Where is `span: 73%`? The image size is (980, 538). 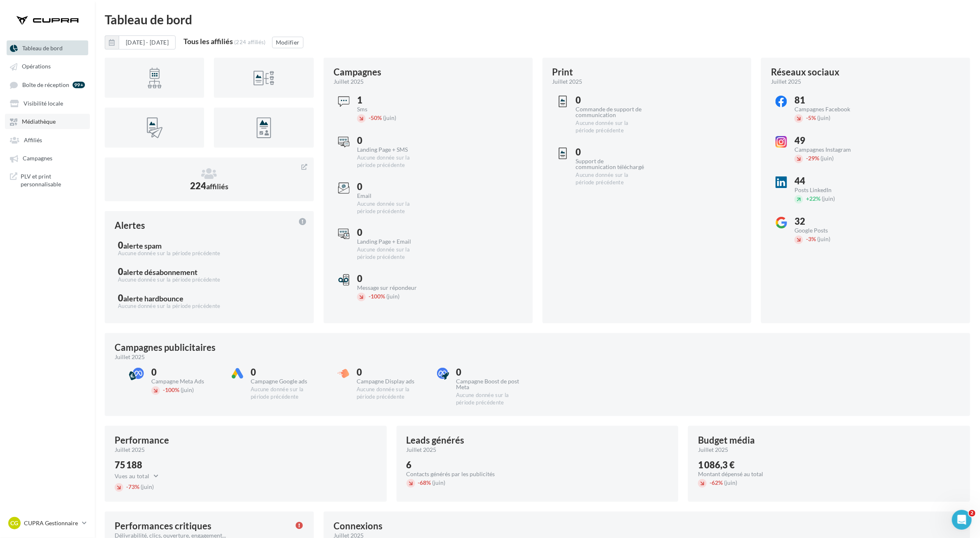
span: 73% is located at coordinates (133, 487).